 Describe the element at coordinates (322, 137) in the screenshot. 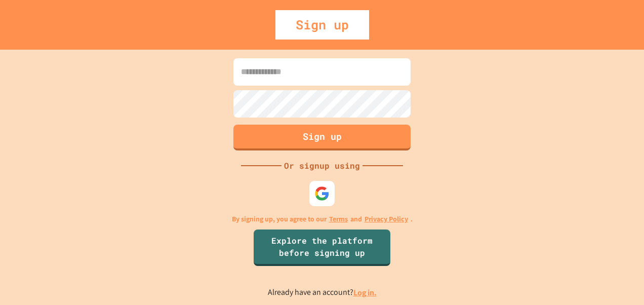

I see `button: Sign up` at that location.